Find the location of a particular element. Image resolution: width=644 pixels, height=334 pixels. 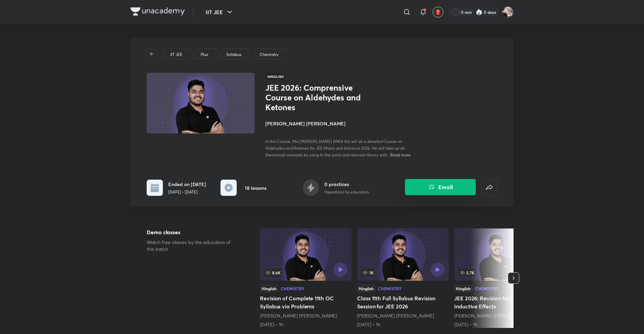

h5: JEE 2026: Revision Session on Inductive Effects is located at coordinates (500, 303).